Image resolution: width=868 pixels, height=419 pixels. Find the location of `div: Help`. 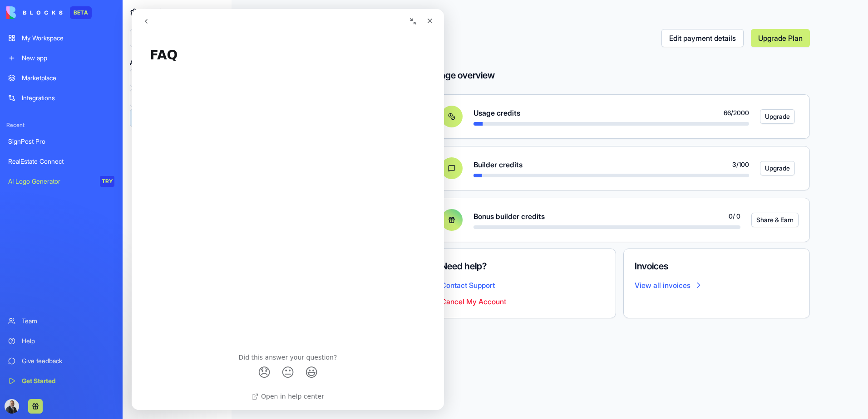

div: Help is located at coordinates (68, 341).